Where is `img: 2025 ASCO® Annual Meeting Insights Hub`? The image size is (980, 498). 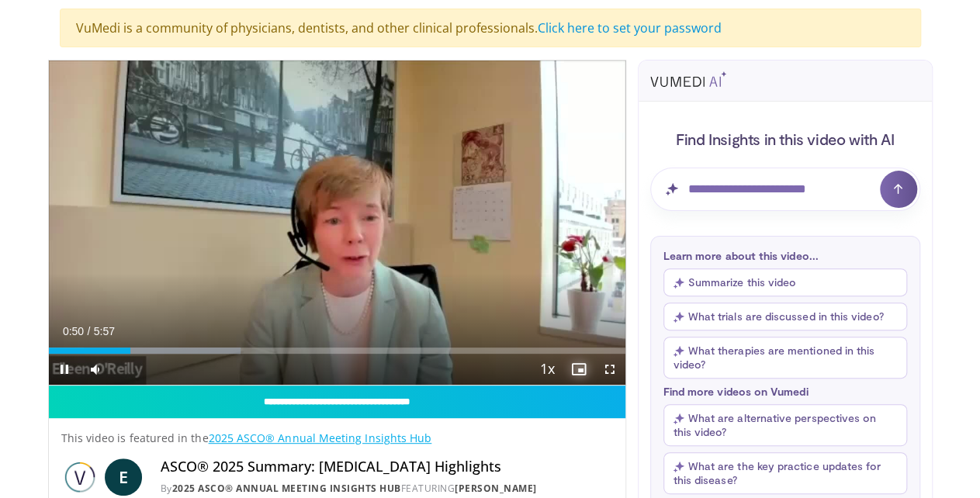 img: 2025 ASCO® Annual Meeting Insights Hub is located at coordinates (80, 477).